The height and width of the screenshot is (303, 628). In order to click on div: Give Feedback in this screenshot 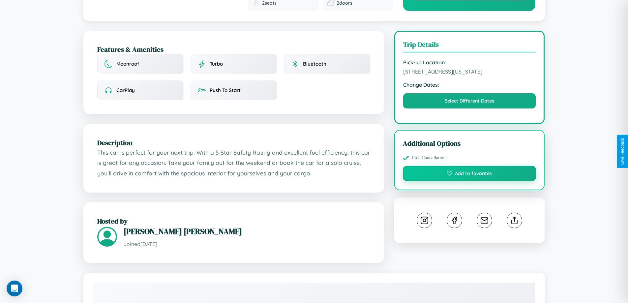, I will do `click(623, 151)`.